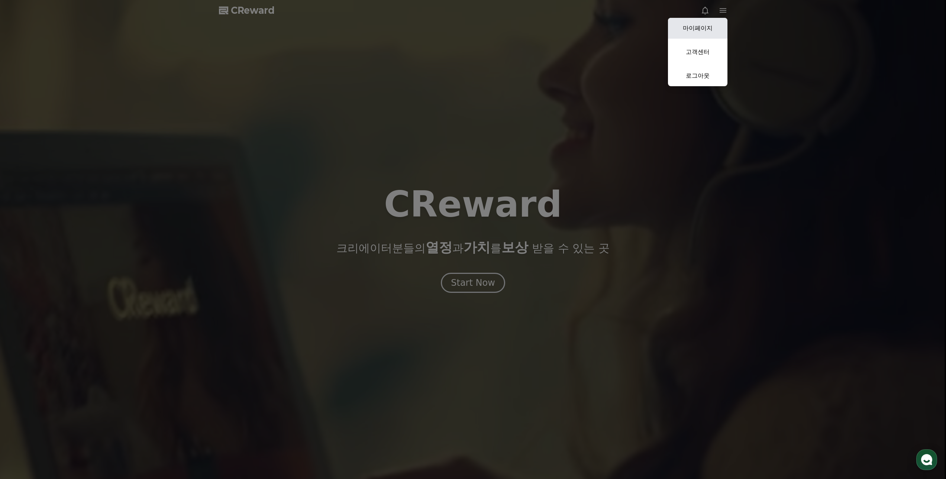 This screenshot has height=479, width=946. What do you see at coordinates (119, 250) in the screenshot?
I see `span: 설정` at bounding box center [119, 250].